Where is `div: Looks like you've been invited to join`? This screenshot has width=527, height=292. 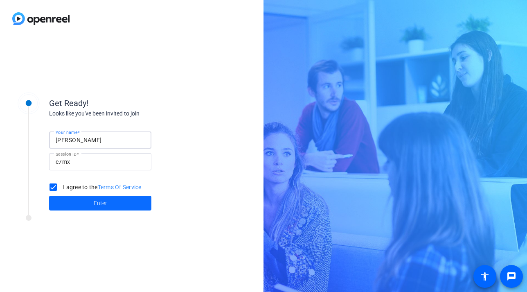 div: Looks like you've been invited to join is located at coordinates (131, 113).